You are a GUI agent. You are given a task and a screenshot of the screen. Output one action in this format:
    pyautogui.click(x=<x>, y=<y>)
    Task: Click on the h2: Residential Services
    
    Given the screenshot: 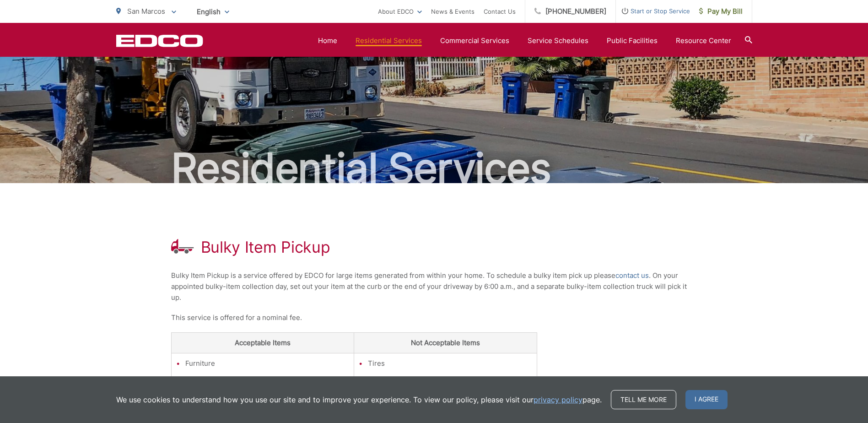 What is the action you would take?
    pyautogui.click(x=434, y=169)
    